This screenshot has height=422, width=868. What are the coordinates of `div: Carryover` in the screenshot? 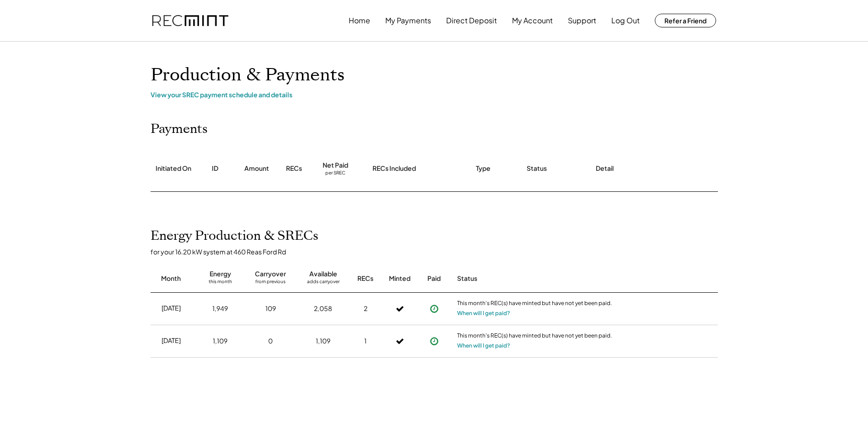 It's located at (270, 274).